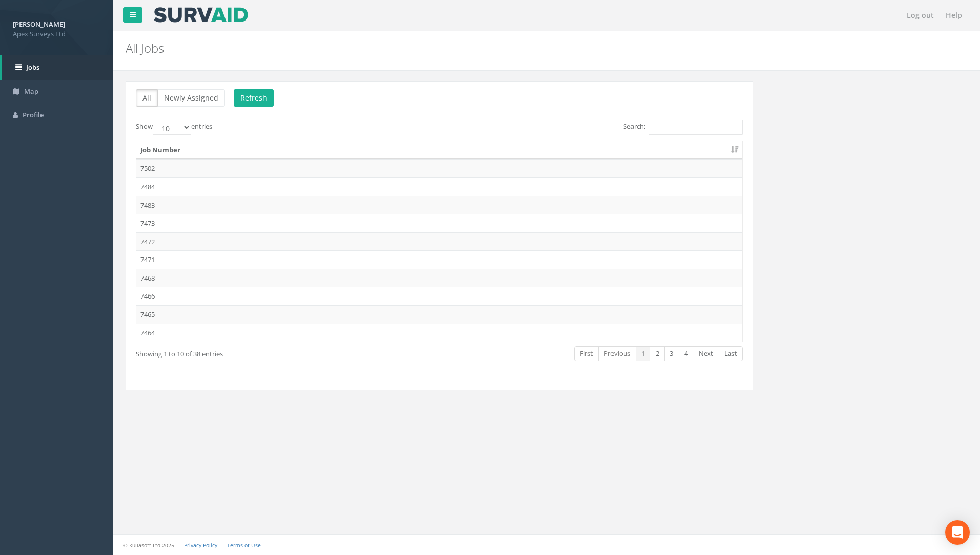  I want to click on h2: All Jobs, so click(475, 49).